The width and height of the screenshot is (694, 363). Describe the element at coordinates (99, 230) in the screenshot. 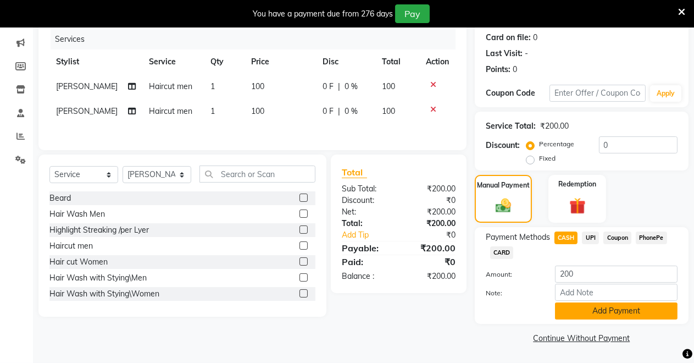

I see `div: Highlight Streaking /per Lyer` at that location.